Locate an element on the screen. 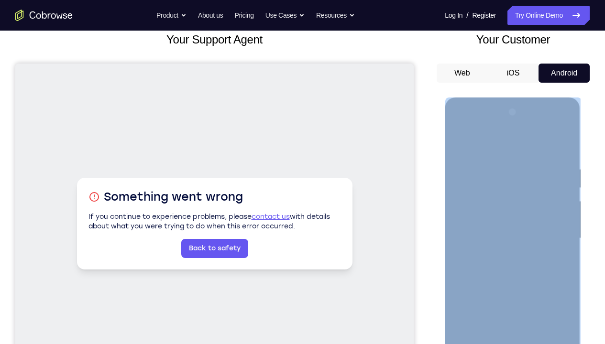 This screenshot has height=344, width=605. button: Android is located at coordinates (563, 73).